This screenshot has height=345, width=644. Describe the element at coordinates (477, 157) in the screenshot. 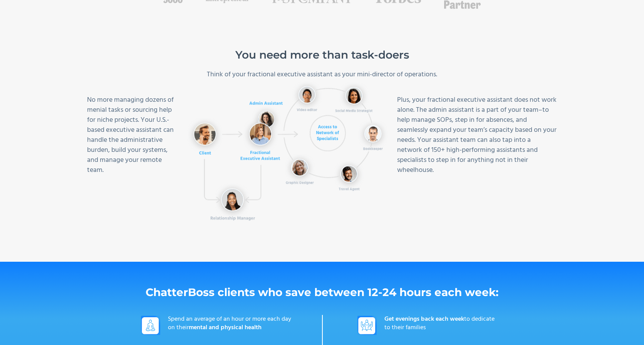

I see `p: Plus, your fractional executive assistant does not work alone. The admin assistant is a part of y...` at that location.